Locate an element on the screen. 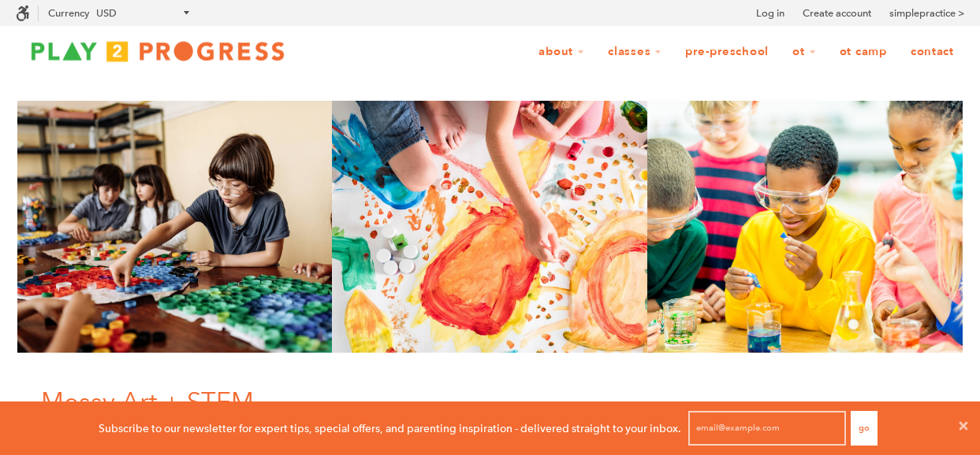 Image resolution: width=980 pixels, height=455 pixels. a: simplepractice > is located at coordinates (926, 14).